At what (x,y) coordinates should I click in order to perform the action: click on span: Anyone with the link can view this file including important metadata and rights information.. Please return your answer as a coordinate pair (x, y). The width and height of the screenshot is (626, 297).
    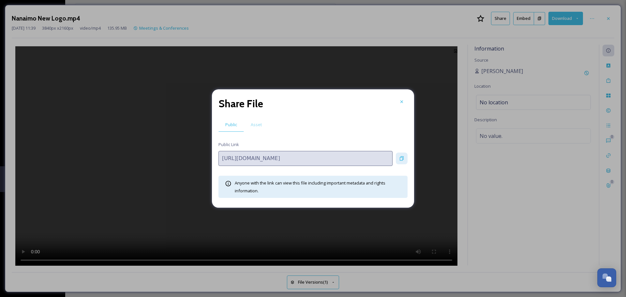
    Looking at the image, I should click on (310, 187).